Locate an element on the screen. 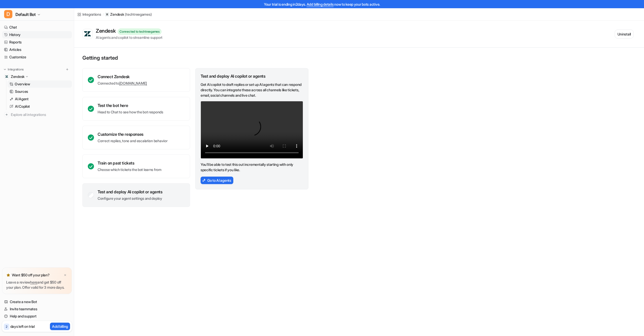  a: Overview is located at coordinates (40, 84).